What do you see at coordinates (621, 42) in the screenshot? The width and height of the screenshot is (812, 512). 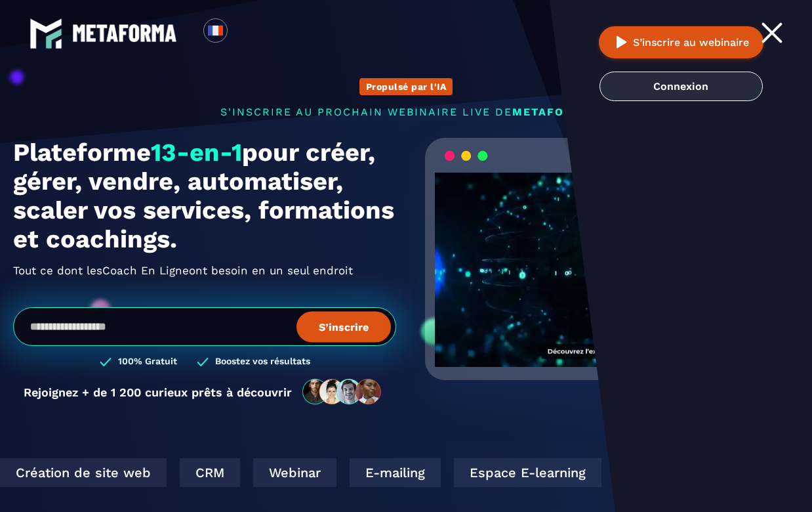 I see `img: play` at bounding box center [621, 42].